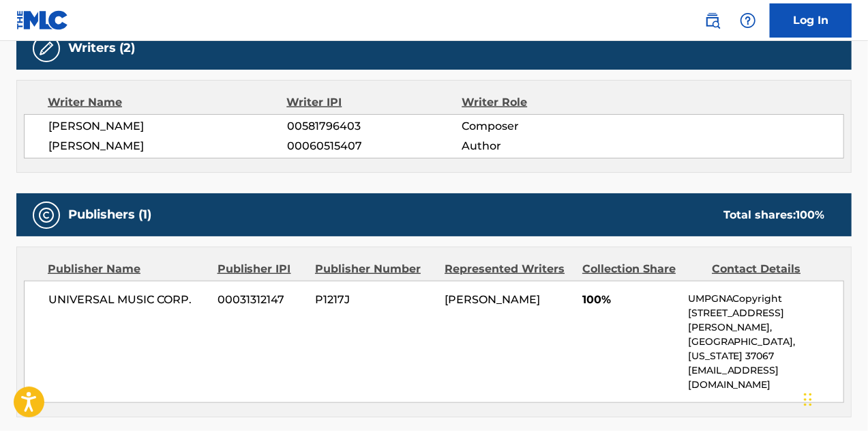  Describe the element at coordinates (774, 215) in the screenshot. I see `div: Total shares:` at that location.